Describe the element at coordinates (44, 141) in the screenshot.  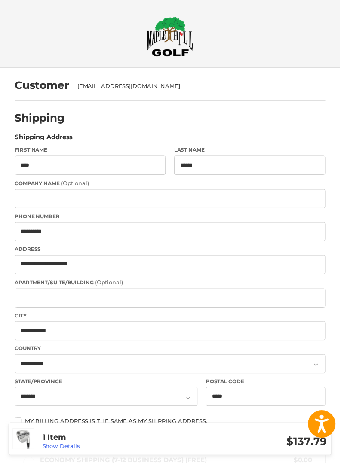
I see `legend: Shipping Address` at that location.